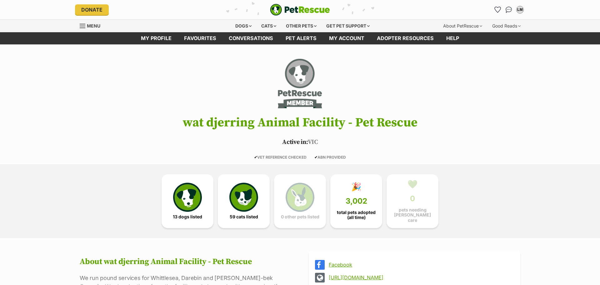 Image resolution: width=600 pixels, height=285 pixels. What do you see at coordinates (188, 197) in the screenshot?
I see `img: petrescue-icon-eee76f85a60ef55c4a1927667547b313a7c0e82042636edf73dce9c88f694885.svg` at bounding box center [188, 197].